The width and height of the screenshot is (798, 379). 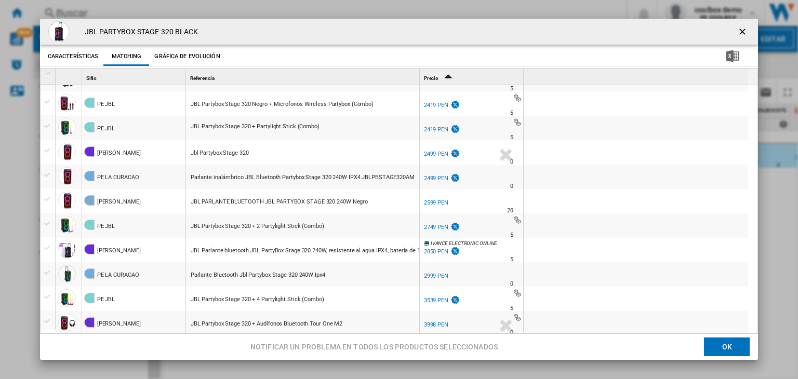 I want to click on div: https://www.lacuracao.pe/parlante-bluetooth-jbl-partybox-stage-320-240w-ipx4-33245647et7820182308..., so click(x=303, y=274).